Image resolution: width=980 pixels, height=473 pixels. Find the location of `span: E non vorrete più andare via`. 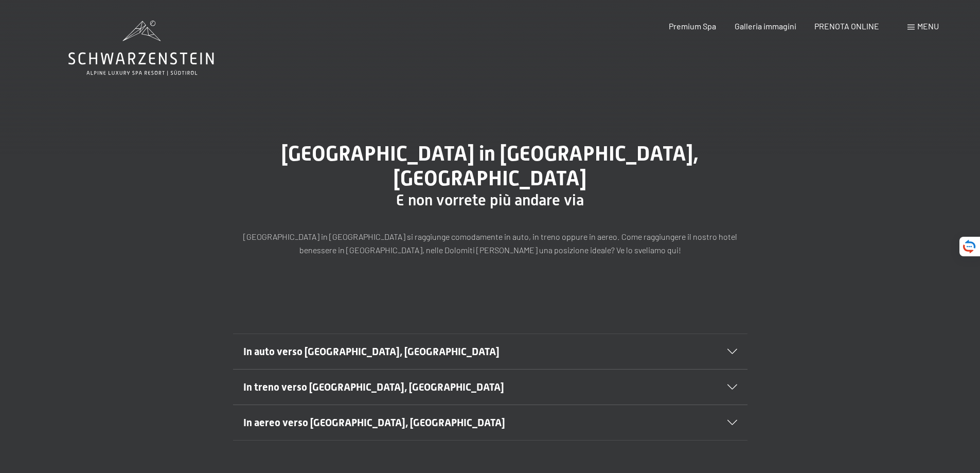

span: E non vorrete più andare via is located at coordinates (490, 200).